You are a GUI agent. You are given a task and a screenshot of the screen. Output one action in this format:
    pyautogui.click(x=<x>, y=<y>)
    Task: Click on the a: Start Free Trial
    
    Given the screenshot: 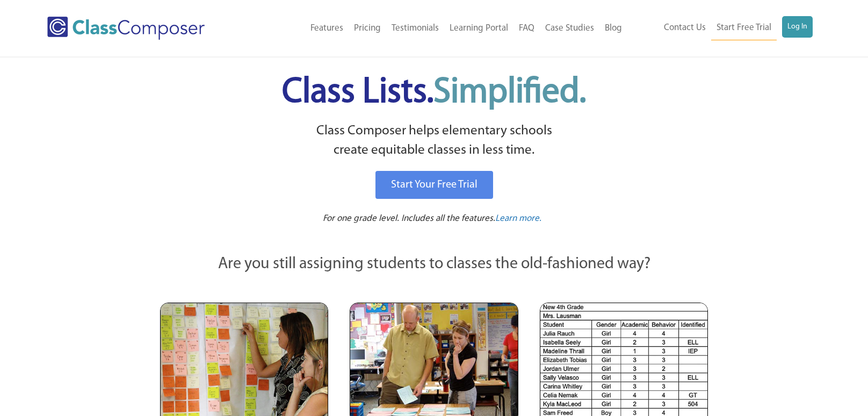 What is the action you would take?
    pyautogui.click(x=744, y=28)
    